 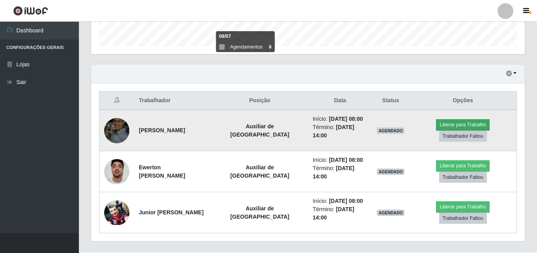 What do you see at coordinates (260, 101) in the screenshot?
I see `th: Posição` at bounding box center [260, 101].